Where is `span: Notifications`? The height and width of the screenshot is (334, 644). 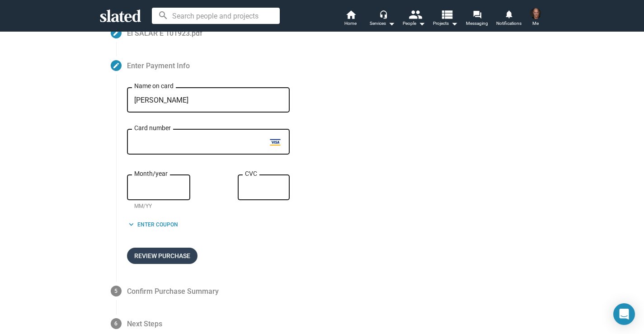
span: Notifications is located at coordinates (509, 24).